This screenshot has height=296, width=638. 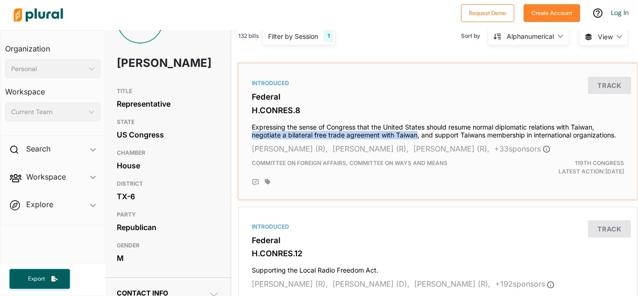 What do you see at coordinates (328, 36) in the screenshot?
I see `div: 1` at bounding box center [328, 36].